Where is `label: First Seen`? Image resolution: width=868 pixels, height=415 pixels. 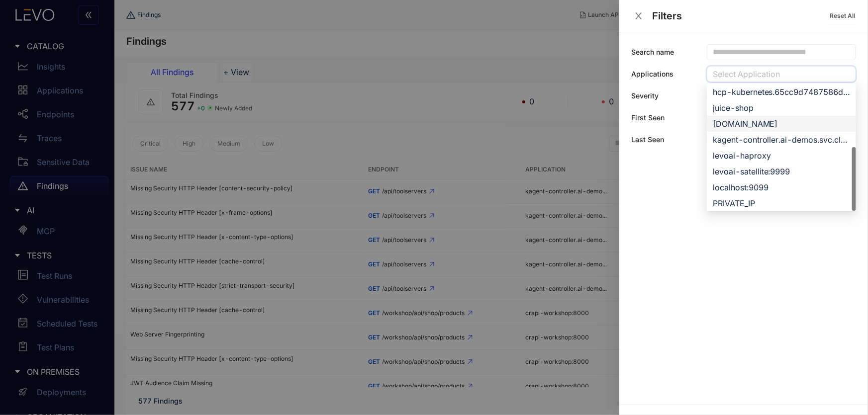
label: First Seen is located at coordinates (648, 118).